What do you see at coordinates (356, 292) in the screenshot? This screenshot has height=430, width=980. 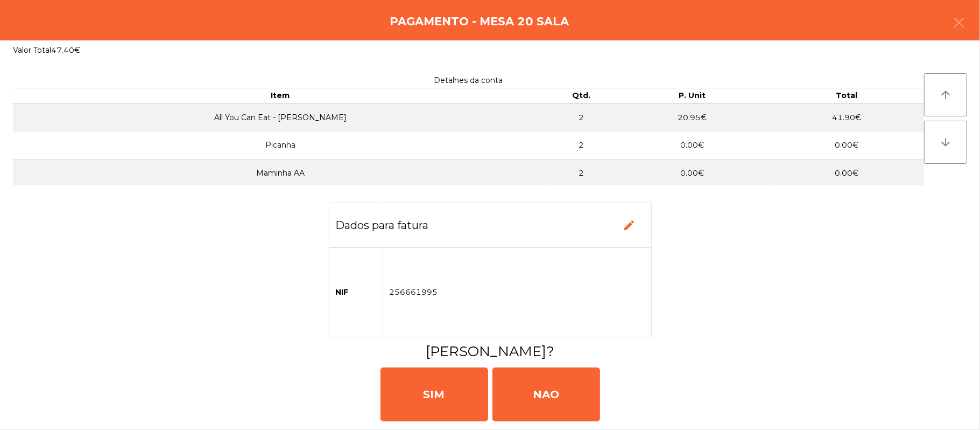 I see `td: NIF` at bounding box center [356, 292].